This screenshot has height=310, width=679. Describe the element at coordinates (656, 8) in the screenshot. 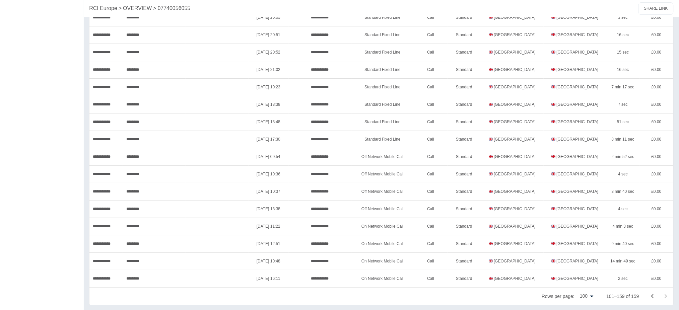

I see `button: SHARE LINK` at that location.